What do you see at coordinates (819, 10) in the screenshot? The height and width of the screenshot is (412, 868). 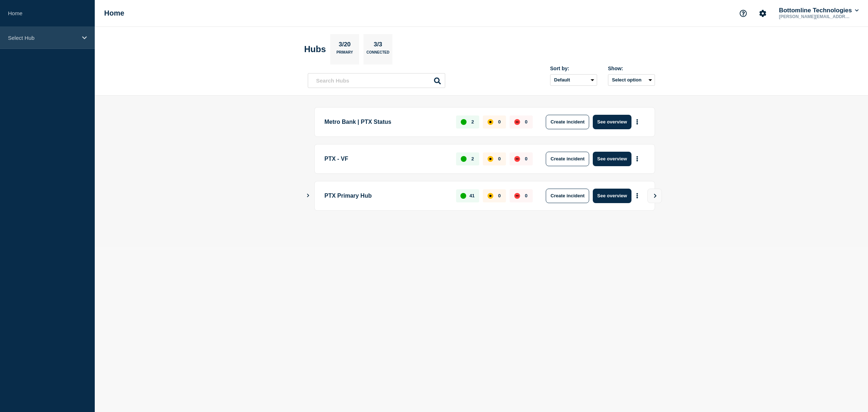 I see `button: Bottomline Technologies` at bounding box center [819, 10].